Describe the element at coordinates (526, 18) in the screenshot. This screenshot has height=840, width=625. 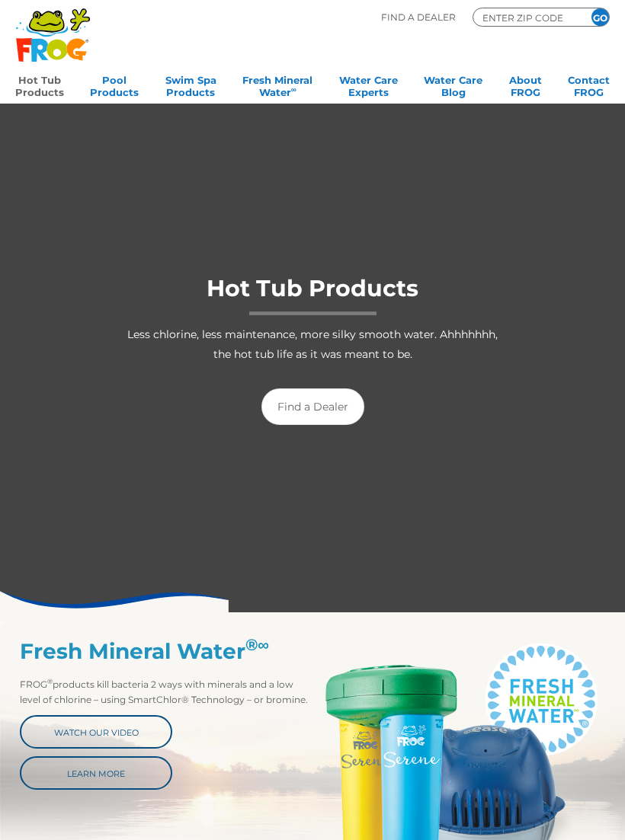
I see `input: Zip Code Form` at that location.